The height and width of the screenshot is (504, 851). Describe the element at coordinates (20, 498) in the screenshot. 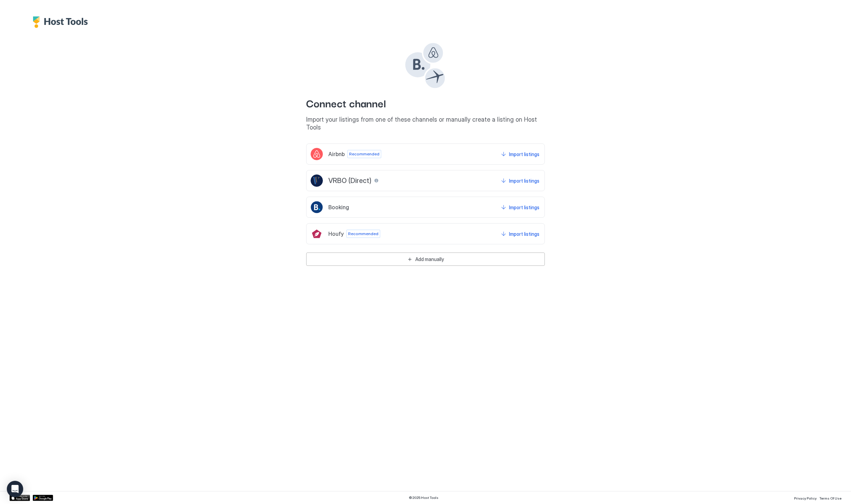

I see `a: App Store` at that location.